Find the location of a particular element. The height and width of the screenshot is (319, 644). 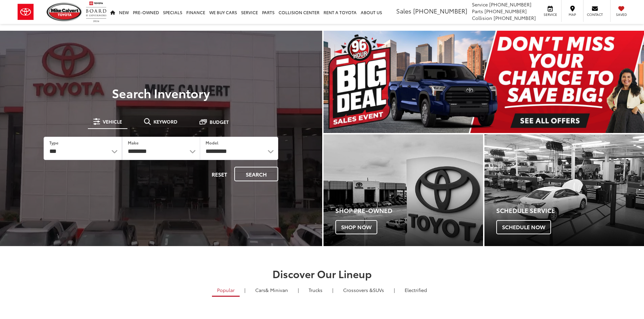

a: Popular is located at coordinates (226, 290).